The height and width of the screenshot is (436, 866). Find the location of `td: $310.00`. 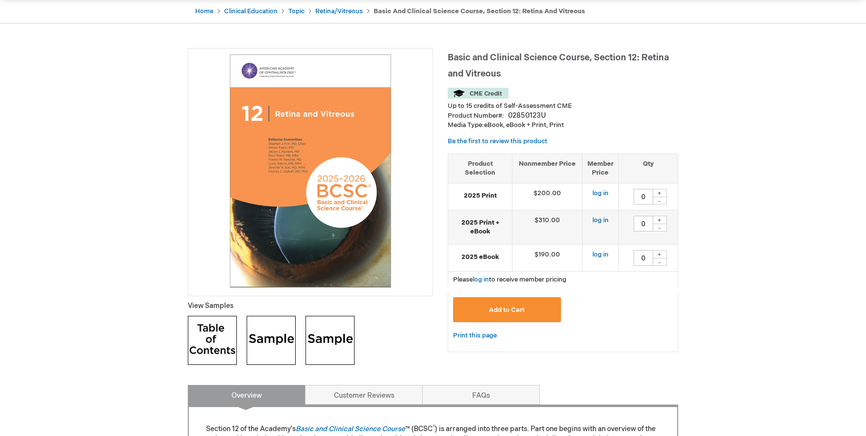

td: $310.00 is located at coordinates (547, 227).